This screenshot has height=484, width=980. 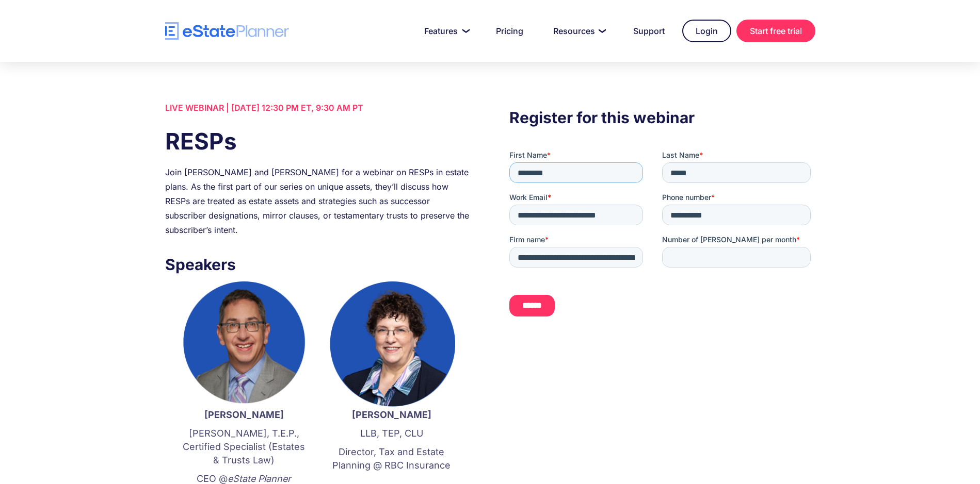 What do you see at coordinates (171, 5) in the screenshot?
I see `span: Last Name` at bounding box center [171, 5].